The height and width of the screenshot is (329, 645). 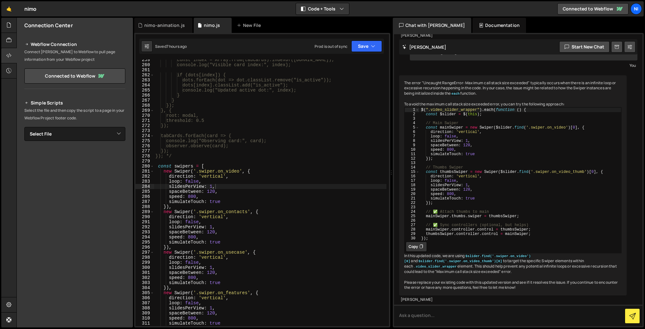 I want to click on div: 302, so click(x=145, y=277).